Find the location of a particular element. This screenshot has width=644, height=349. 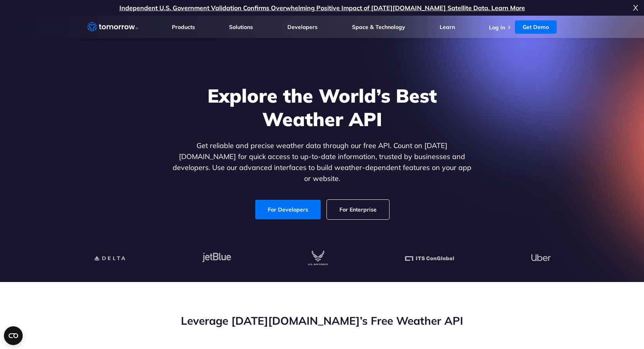

h1: Explore the World’s Best Weather API is located at coordinates (322, 107).